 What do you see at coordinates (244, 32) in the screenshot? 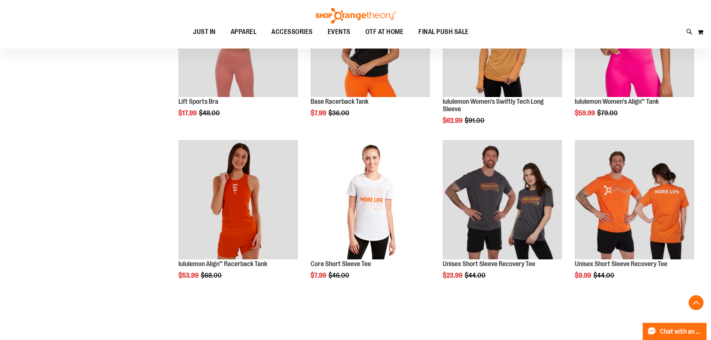
I see `span: APPAREL` at bounding box center [244, 32].